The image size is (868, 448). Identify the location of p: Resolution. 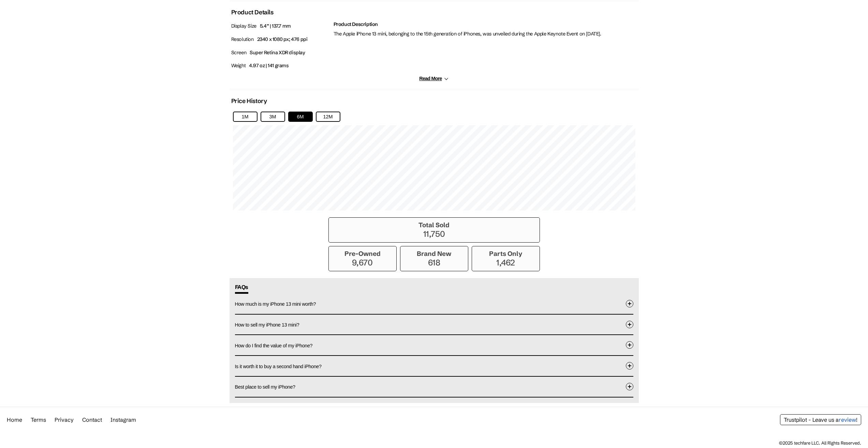
(281, 39).